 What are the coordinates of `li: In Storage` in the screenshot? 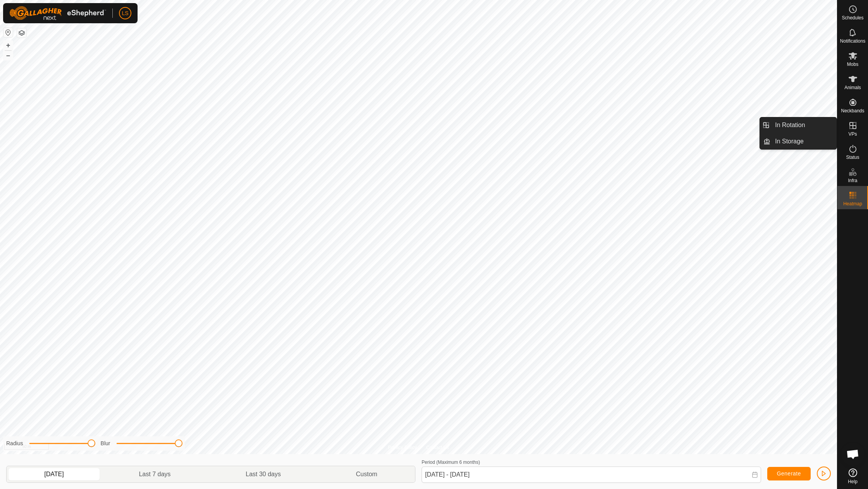 It's located at (798, 142).